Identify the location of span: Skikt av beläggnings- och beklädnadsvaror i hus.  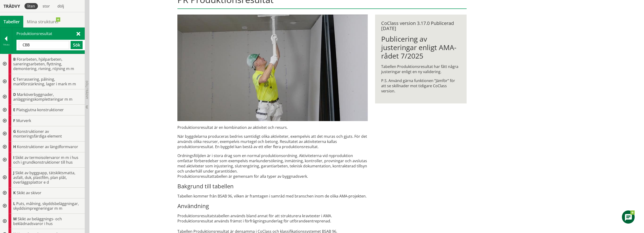
(37, 221).